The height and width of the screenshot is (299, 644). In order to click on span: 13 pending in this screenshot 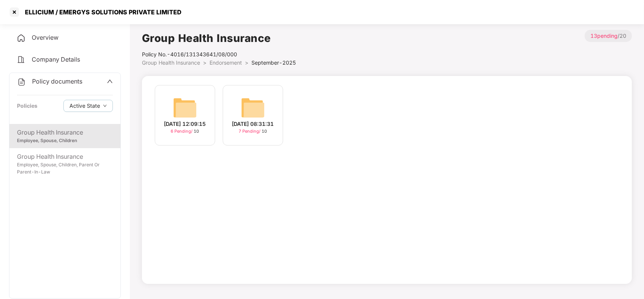, I will do `click(604, 35)`.